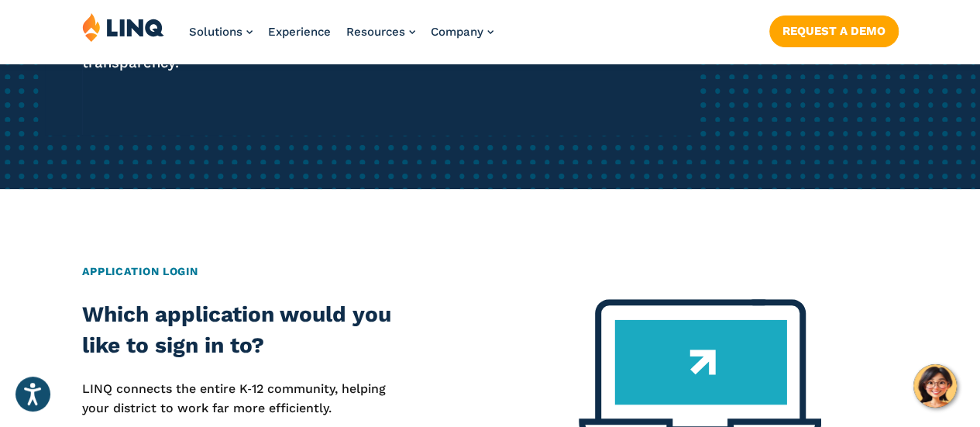 The width and height of the screenshot is (980, 427). Describe the element at coordinates (380, 32) in the screenshot. I see `a: Resources` at that location.